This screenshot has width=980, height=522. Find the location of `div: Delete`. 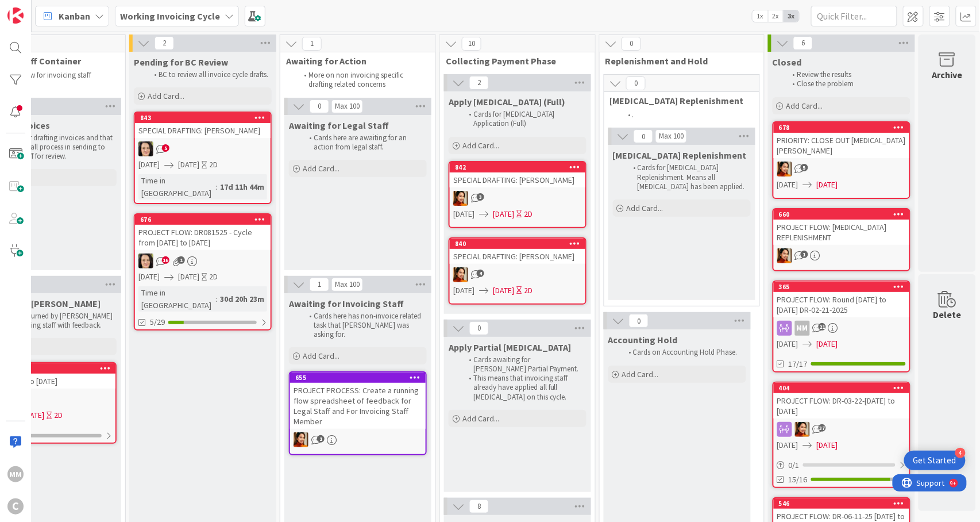

div: Delete is located at coordinates (947, 314).